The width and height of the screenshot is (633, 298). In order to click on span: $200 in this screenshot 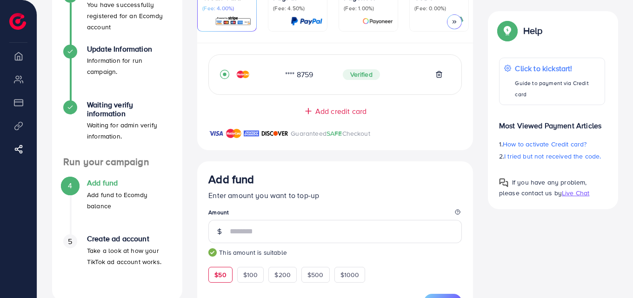, I will do `click(282, 275)`.